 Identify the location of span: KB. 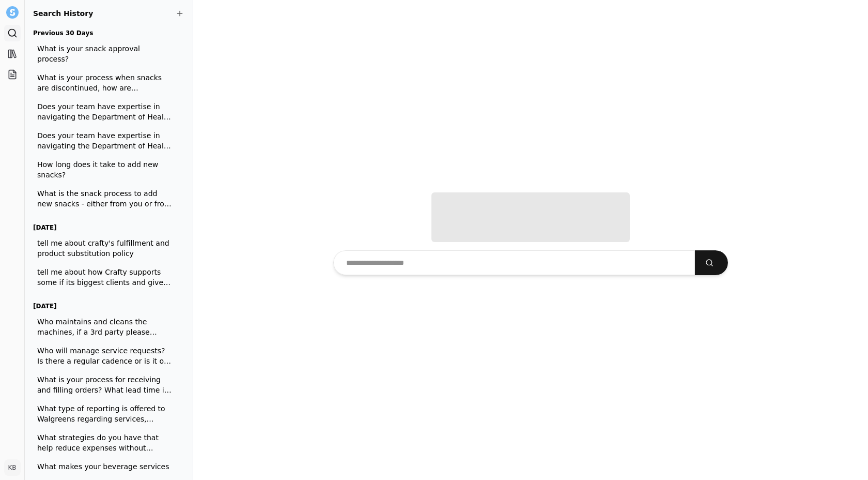
(12, 468).